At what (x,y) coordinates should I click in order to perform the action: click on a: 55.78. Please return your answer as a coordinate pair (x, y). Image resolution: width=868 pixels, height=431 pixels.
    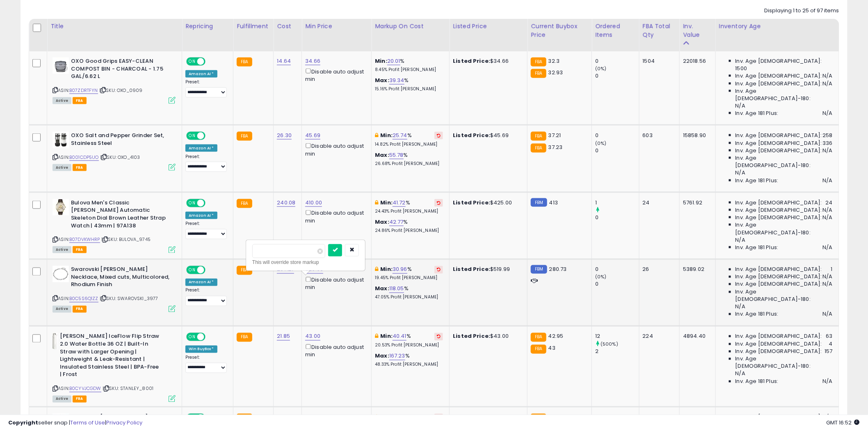
    Looking at the image, I should click on (396, 155).